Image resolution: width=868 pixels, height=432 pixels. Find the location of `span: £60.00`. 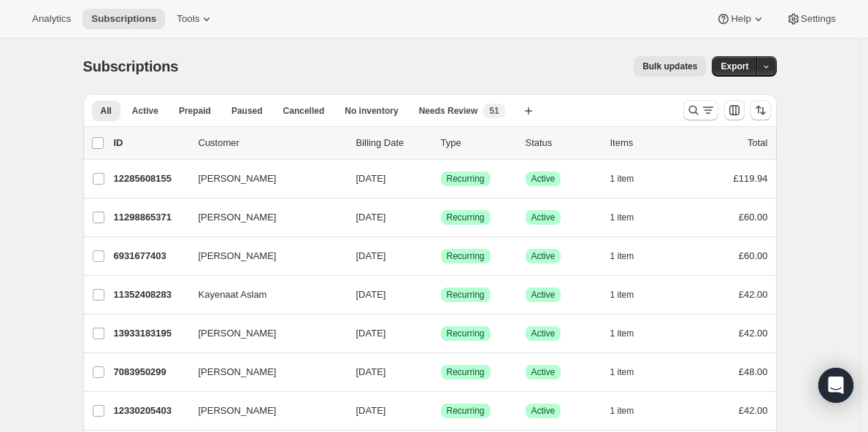

span: £60.00 is located at coordinates (754, 217).